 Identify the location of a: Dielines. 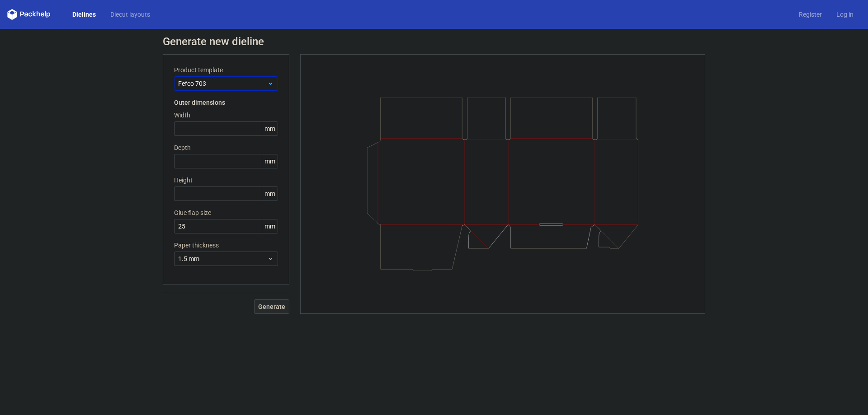
(84, 14).